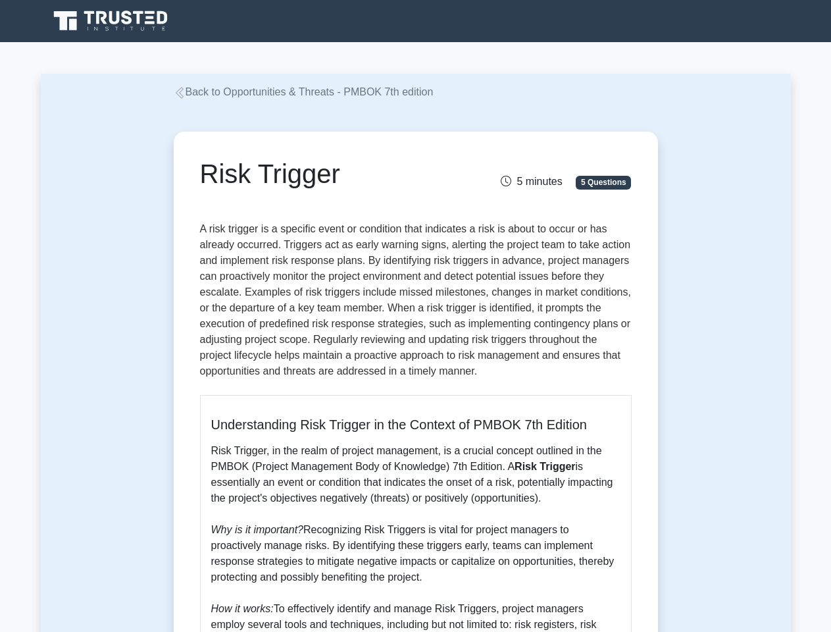  Describe the element at coordinates (242, 608) in the screenshot. I see `i: How it works:` at that location.